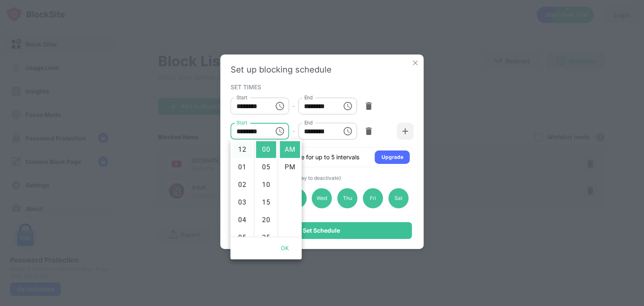  Describe the element at coordinates (322, 231) in the screenshot. I see `div: Set Schedule` at that location.